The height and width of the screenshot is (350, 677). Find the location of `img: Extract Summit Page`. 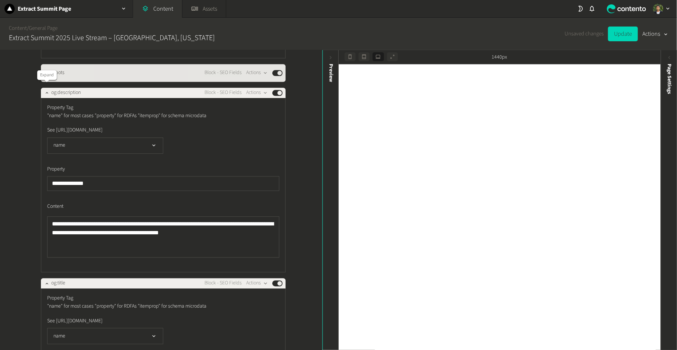

img: Extract Summit Page is located at coordinates (10, 9).